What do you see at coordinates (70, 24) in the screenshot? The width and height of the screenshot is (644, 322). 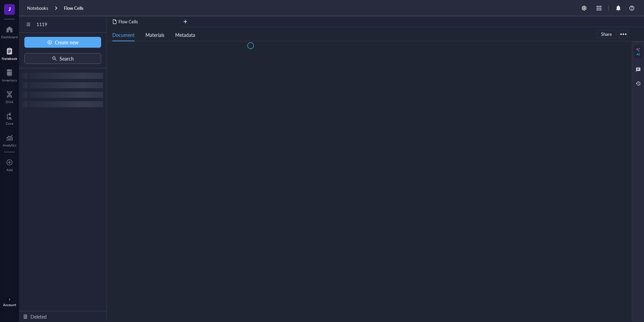 I see `span: 1119` at bounding box center [70, 24].